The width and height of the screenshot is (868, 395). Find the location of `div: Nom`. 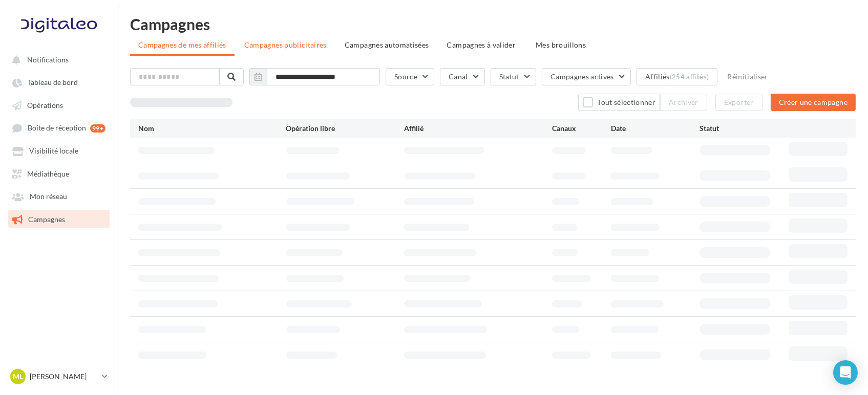

div: Nom is located at coordinates (212, 129).